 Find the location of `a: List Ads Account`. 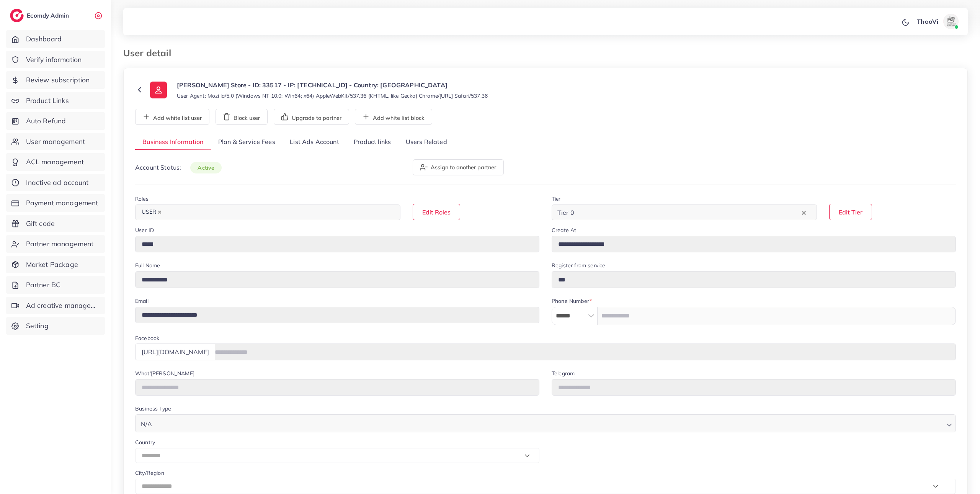

a: List Ads Account is located at coordinates (315, 142).